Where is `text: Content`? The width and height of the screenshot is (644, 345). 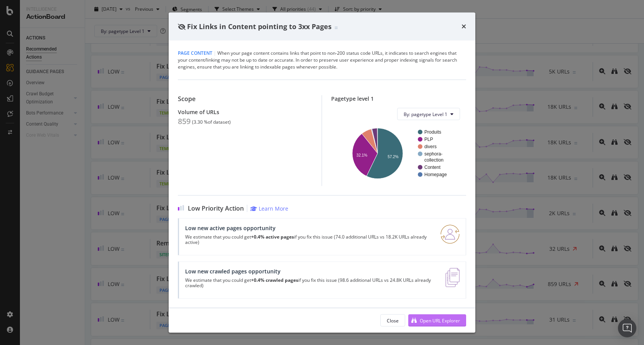
text: Content is located at coordinates (432, 167).